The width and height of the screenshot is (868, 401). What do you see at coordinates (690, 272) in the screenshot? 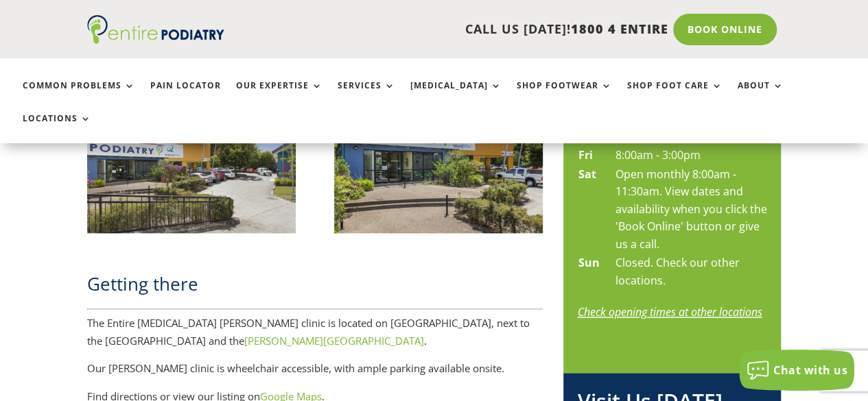
I see `td: Closed. Check our other locations.` at bounding box center [690, 272].